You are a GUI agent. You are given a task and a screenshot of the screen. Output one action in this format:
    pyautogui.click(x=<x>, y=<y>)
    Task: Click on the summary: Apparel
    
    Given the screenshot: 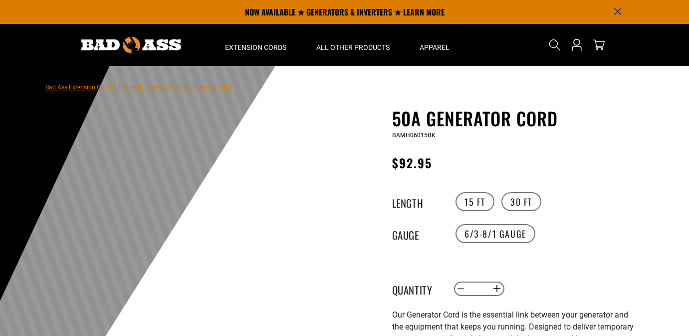 What is the action you would take?
    pyautogui.click(x=434, y=45)
    